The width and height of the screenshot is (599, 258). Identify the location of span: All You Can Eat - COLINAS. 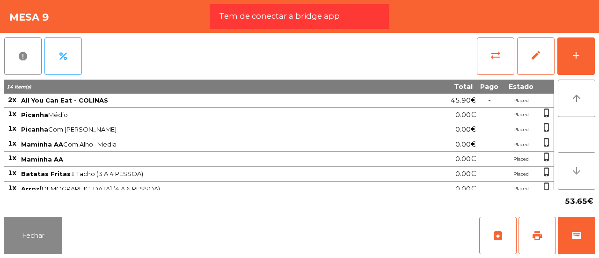
(65, 100).